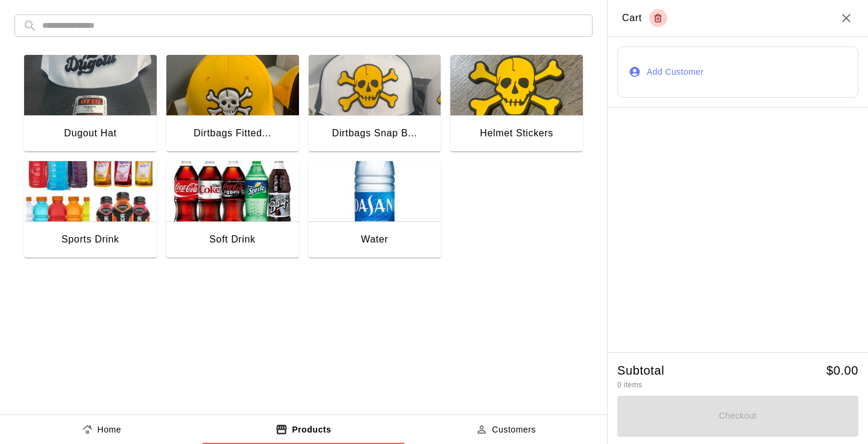 The width and height of the screenshot is (868, 444). Describe the element at coordinates (233, 85) in the screenshot. I see `img: Dirtbags Fitted Hat` at that location.